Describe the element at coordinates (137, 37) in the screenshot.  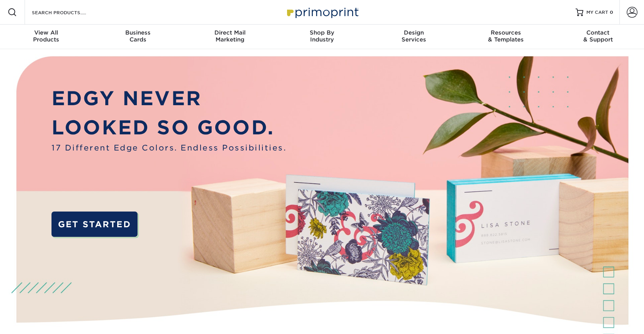
I see `a: BusinessCards` at that location.